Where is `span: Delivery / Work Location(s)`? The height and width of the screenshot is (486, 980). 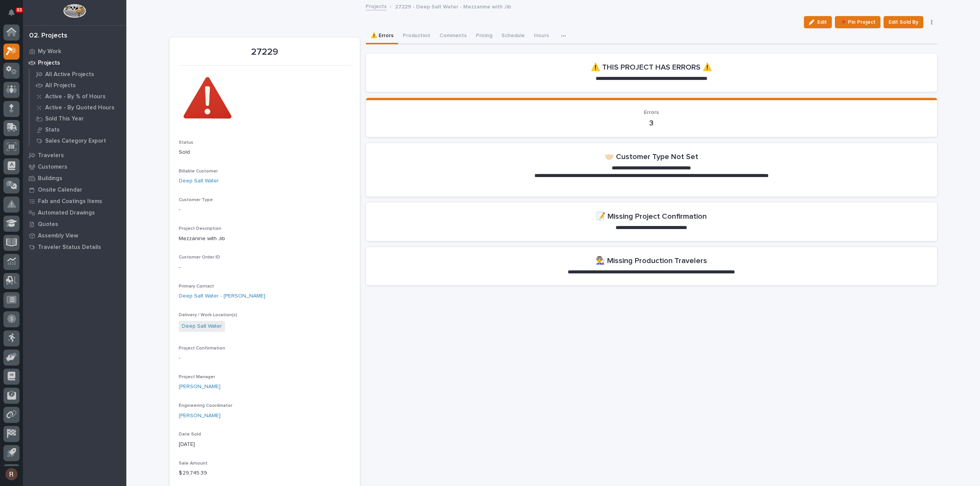
span: Delivery / Work Location(s) is located at coordinates (208, 315).